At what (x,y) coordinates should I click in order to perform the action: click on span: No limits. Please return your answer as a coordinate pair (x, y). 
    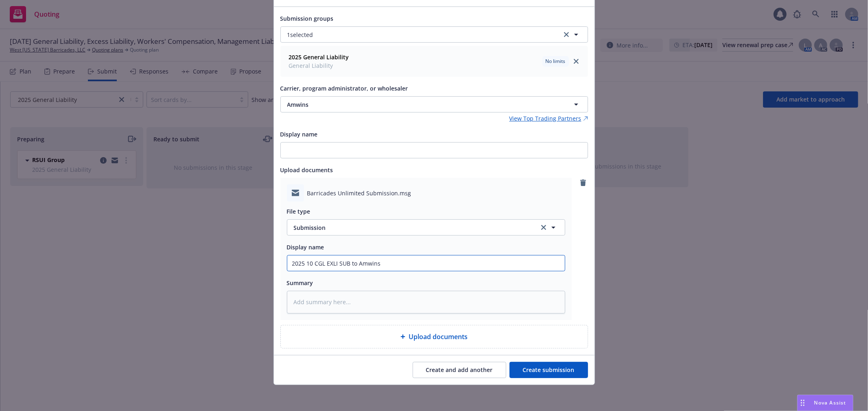
    Looking at the image, I should click on (556, 61).